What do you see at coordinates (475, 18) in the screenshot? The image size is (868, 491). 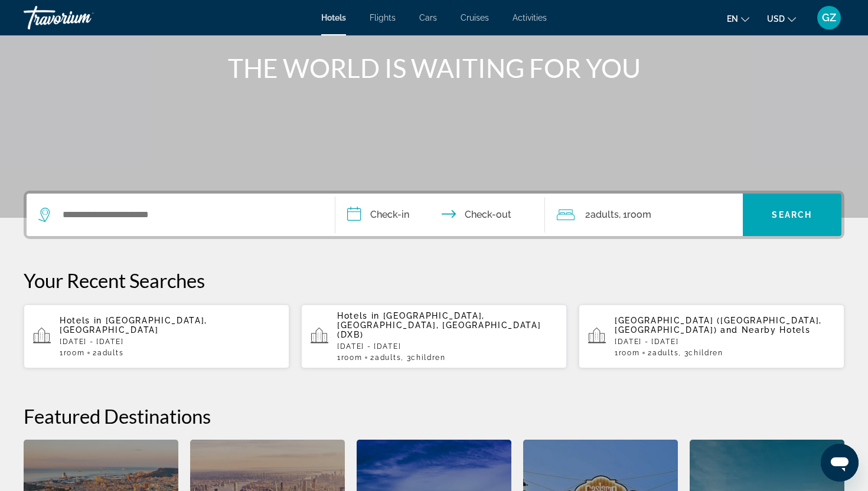 I see `span: Cruises` at bounding box center [475, 18].